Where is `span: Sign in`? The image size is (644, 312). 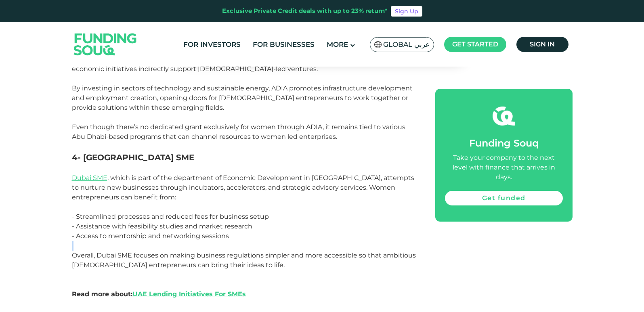
span: Sign in is located at coordinates (542, 44).